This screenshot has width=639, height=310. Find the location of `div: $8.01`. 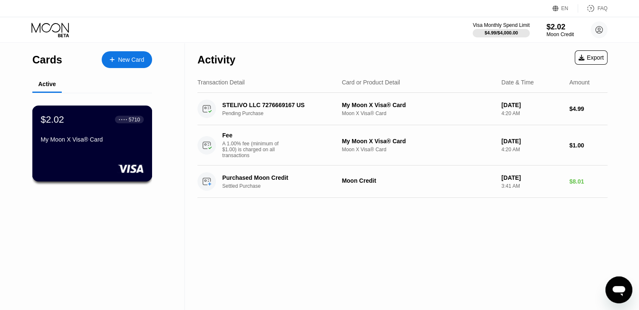

div: $8.01 is located at coordinates (589, 182).